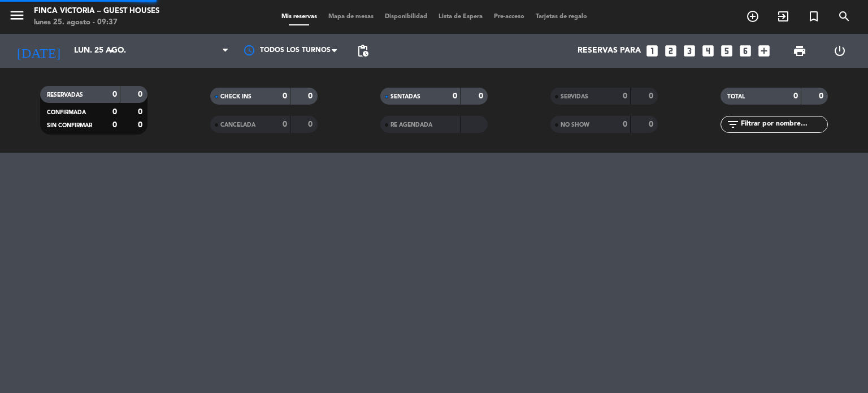 The height and width of the screenshot is (393, 868). I want to click on span: Tarjetas de regalo, so click(561, 17).